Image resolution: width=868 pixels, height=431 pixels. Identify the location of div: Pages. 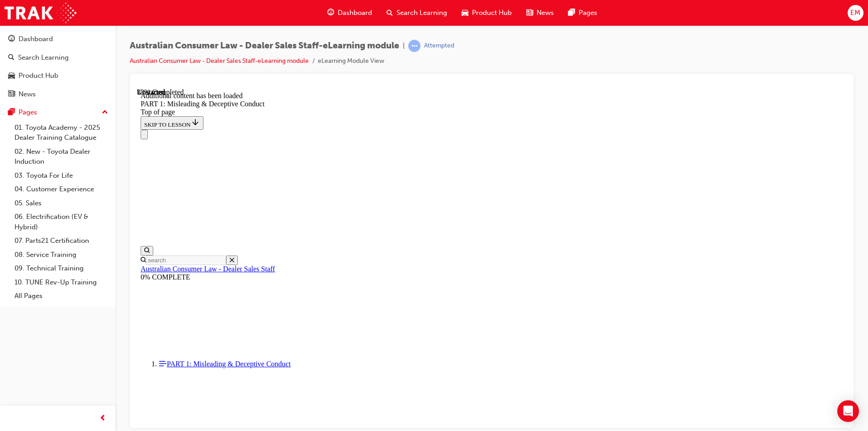
(28, 112).